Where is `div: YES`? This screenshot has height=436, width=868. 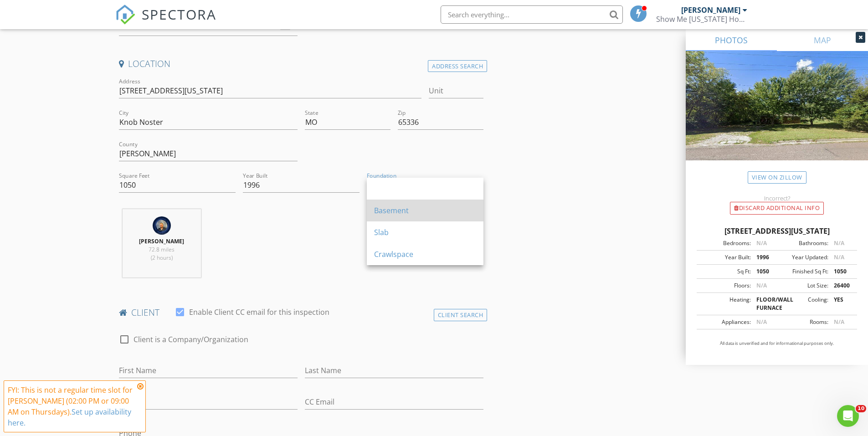 div: YES is located at coordinates (841, 304).